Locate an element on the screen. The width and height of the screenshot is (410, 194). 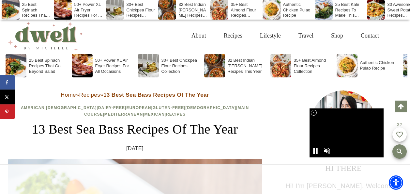
a: Lifestyle is located at coordinates (271, 36).